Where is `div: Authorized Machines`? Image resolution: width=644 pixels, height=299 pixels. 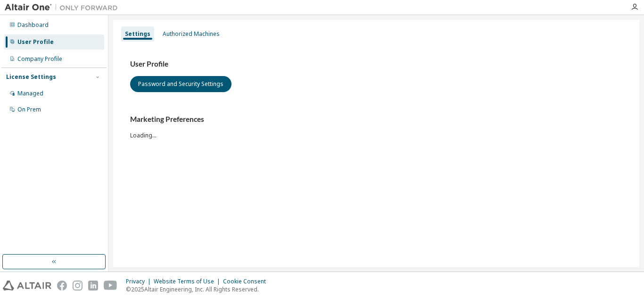
div: Authorized Machines is located at coordinates (191, 34).